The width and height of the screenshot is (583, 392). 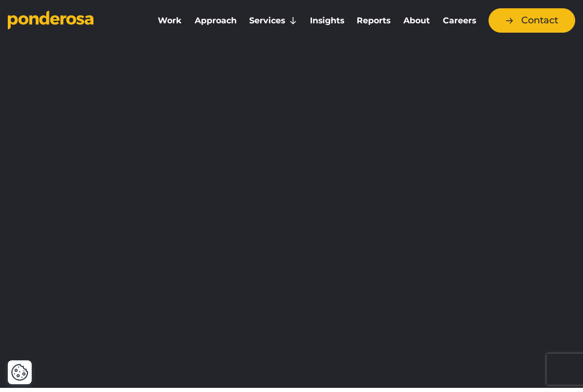 What do you see at coordinates (20, 372) in the screenshot?
I see `img: Revisit consent button` at bounding box center [20, 372].